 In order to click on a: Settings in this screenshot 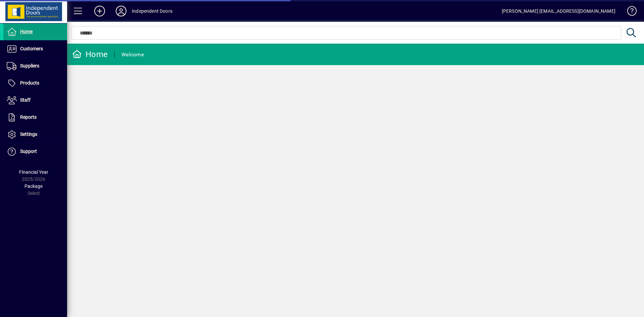, I will do `click(35, 135)`.